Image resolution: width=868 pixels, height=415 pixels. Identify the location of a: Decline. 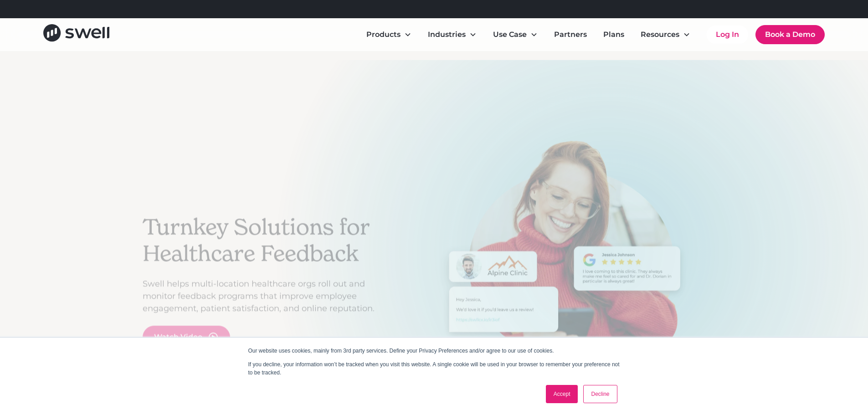
(600, 394).